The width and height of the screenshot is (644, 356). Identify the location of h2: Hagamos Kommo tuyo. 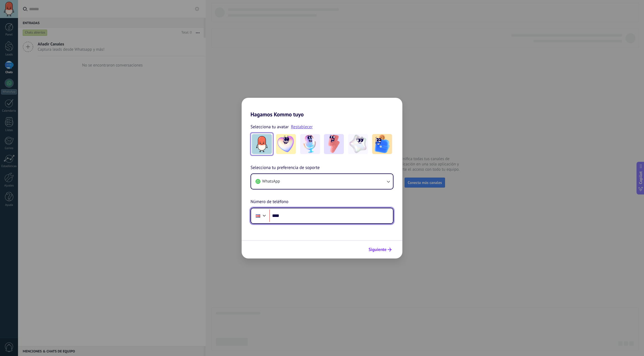
(322, 108).